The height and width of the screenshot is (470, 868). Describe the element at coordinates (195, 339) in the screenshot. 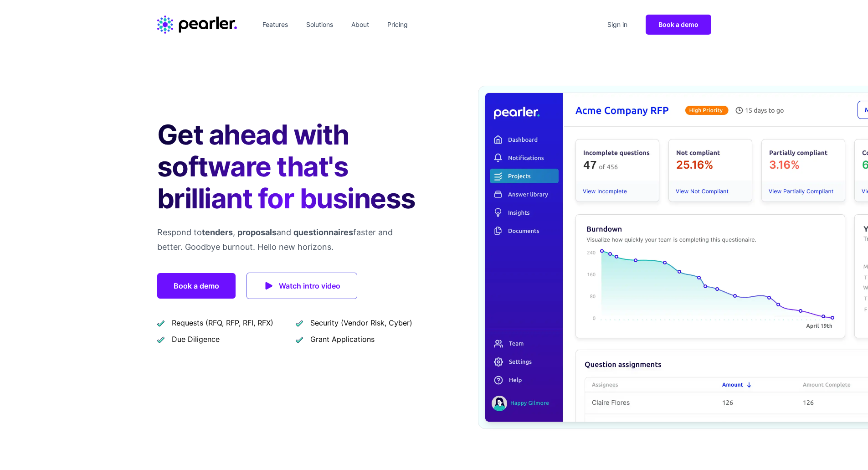

I see `span: Due Diligence` at that location.